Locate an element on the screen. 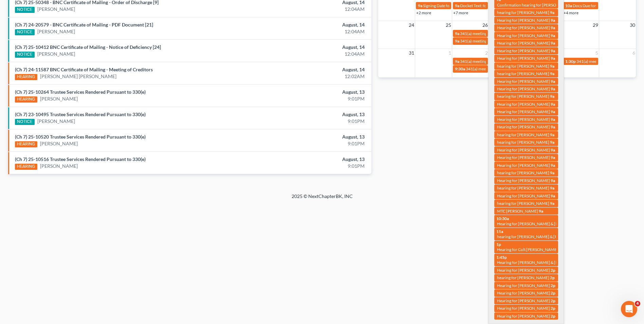  a: (Ch 7) 25-10516 Trustee Services Rendered Pursuant to 330(e) is located at coordinates (80, 159).